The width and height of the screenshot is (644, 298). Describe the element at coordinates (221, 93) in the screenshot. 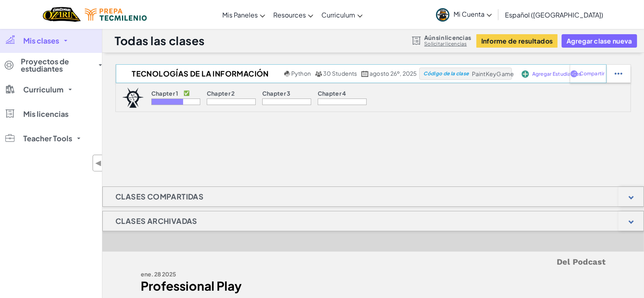

I see `p: Chapter 2` at that location.